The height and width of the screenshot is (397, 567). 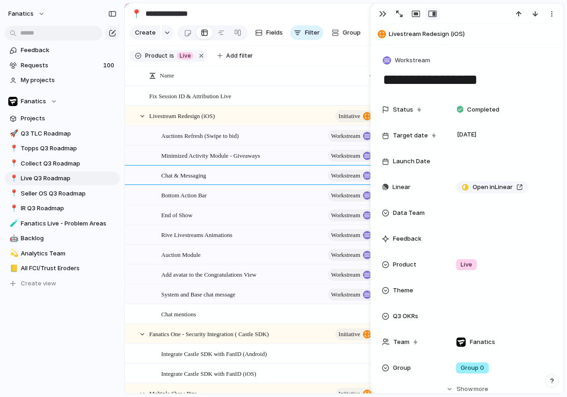 What do you see at coordinates (472, 367) in the screenshot?
I see `span: Group 0` at bounding box center [472, 367].